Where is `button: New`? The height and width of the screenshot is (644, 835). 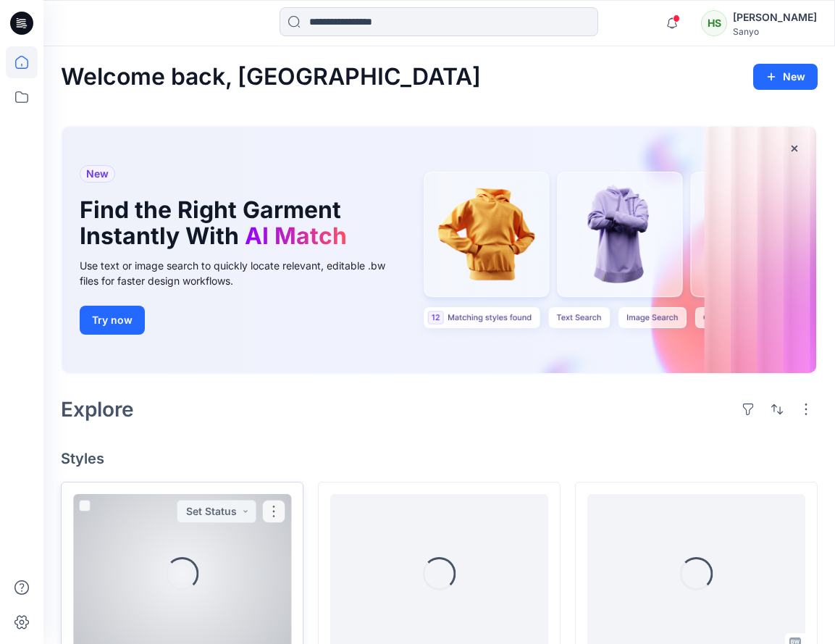 button: New is located at coordinates (785, 77).